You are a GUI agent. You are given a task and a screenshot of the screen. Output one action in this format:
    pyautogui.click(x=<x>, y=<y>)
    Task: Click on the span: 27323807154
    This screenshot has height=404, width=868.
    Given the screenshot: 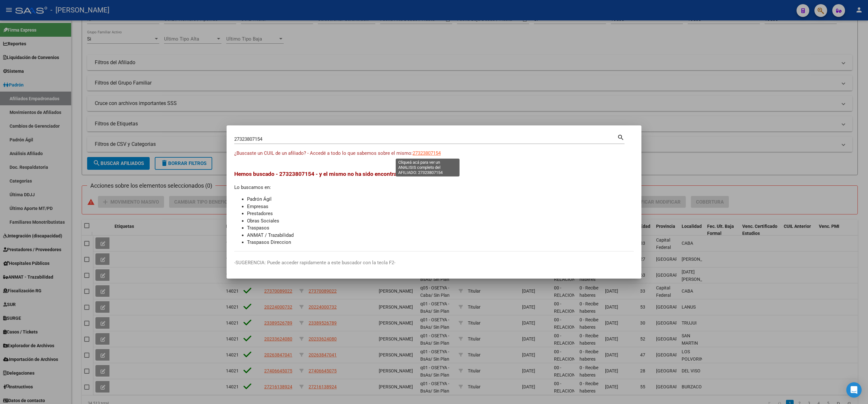 What is the action you would take?
    pyautogui.click(x=427, y=153)
    